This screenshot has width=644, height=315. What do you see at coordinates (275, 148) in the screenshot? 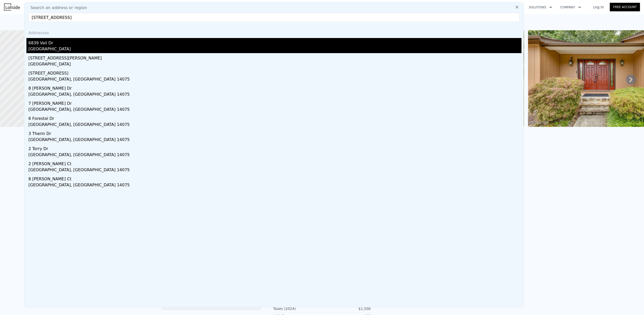
I see `div: 2 Torry Dr` at bounding box center [275, 148].